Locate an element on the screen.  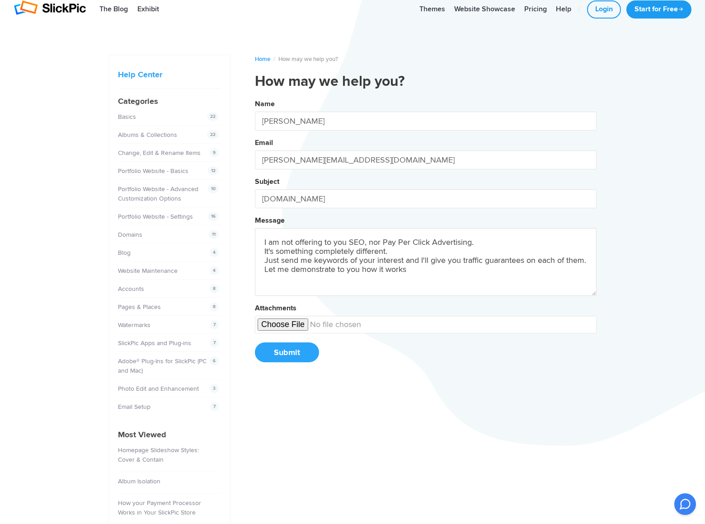
h4: Most Viewed is located at coordinates (169, 435).